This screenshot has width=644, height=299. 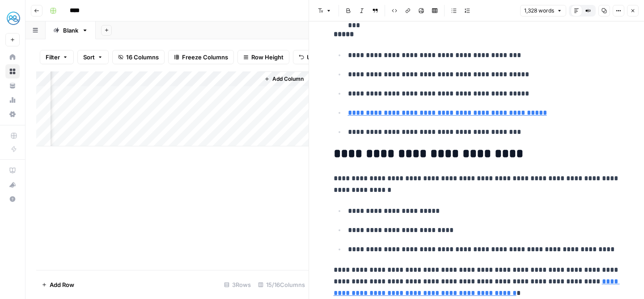 What do you see at coordinates (281, 285) in the screenshot?
I see `div: 15/16 Columns` at bounding box center [281, 285].